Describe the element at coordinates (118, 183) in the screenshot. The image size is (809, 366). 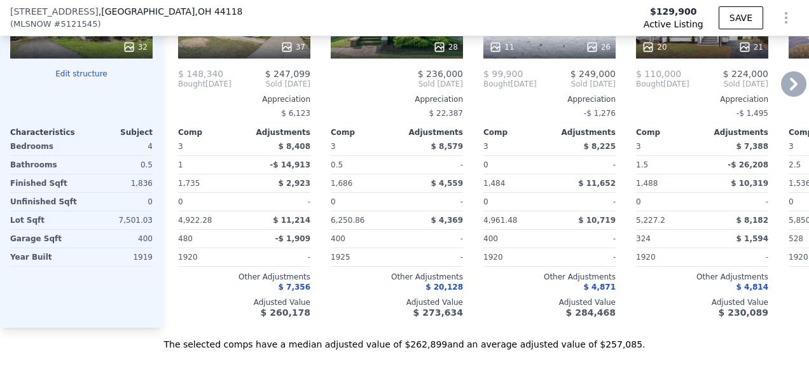
I see `div: 1,836` at that location.